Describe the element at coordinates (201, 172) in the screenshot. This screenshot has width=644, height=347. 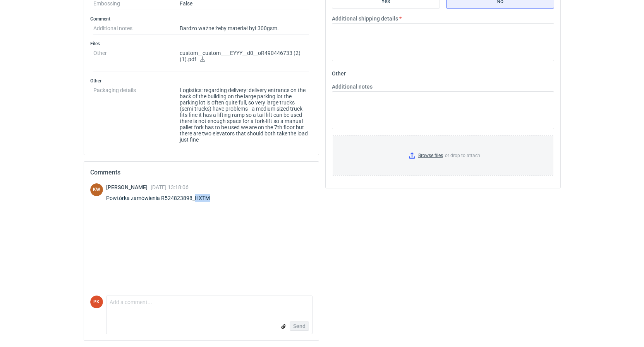
I see `h2: Comments` at that location.